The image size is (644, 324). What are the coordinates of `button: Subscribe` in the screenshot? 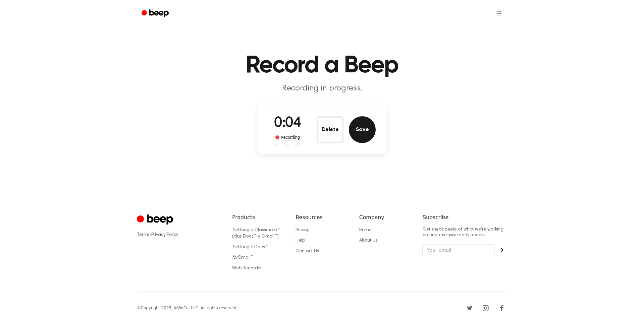 It's located at (501, 250).